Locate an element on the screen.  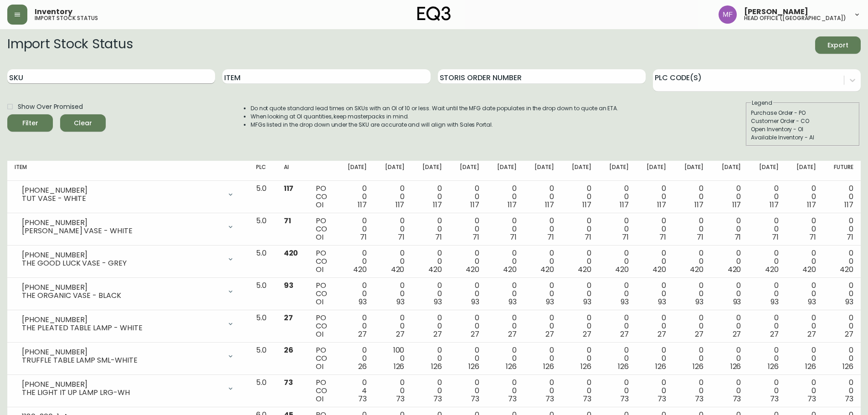
h2: Import Stock Status is located at coordinates (69, 45).